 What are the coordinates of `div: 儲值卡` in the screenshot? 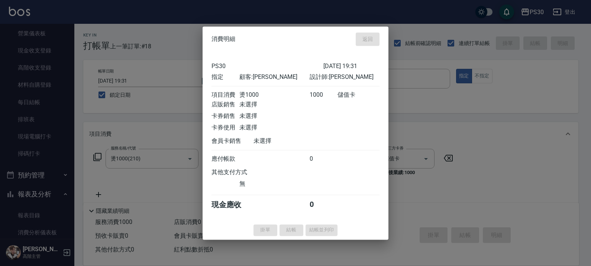 It's located at (358, 95).